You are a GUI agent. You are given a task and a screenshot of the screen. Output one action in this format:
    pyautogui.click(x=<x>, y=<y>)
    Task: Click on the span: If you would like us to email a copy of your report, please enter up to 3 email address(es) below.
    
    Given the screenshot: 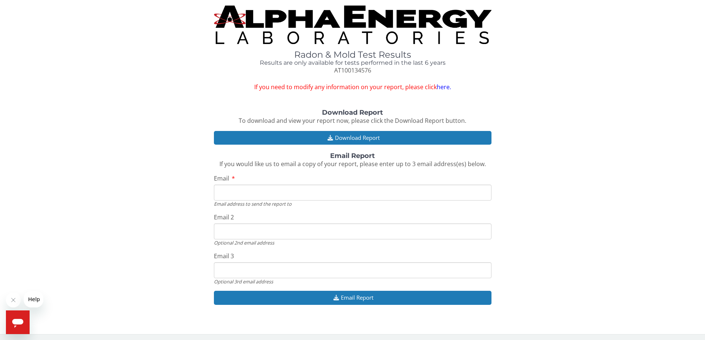 What is the action you would take?
    pyautogui.click(x=353, y=164)
    